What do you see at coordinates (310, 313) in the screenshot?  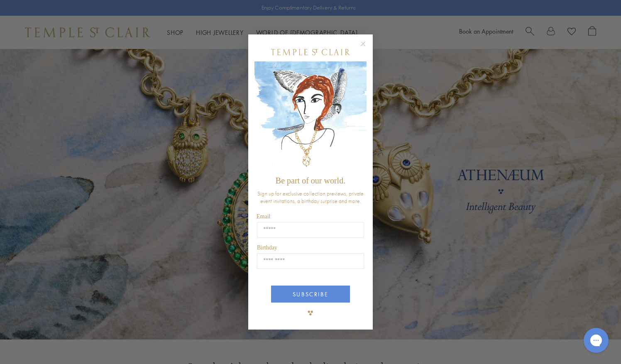 I see `img: TSC` at bounding box center [310, 313].